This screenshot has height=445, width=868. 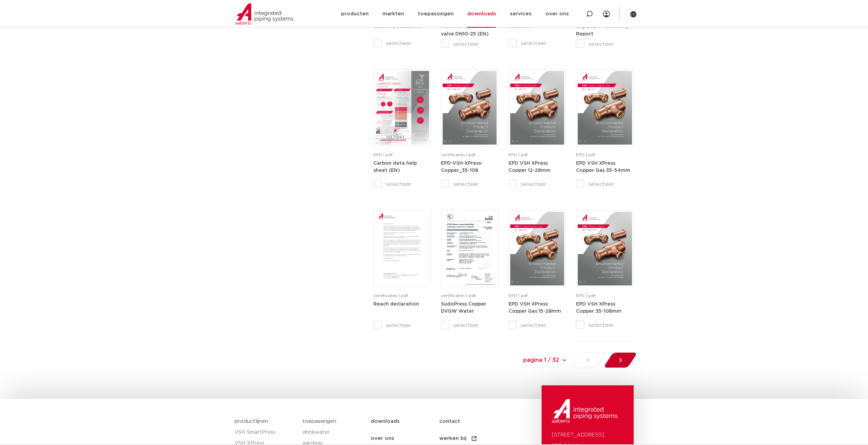 I want to click on a: drinkwater, so click(x=333, y=432).